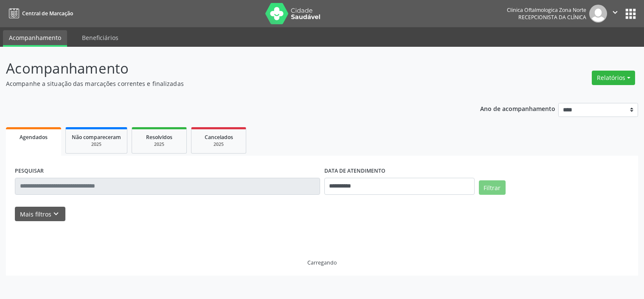  I want to click on a: Beneficiários, so click(100, 37).